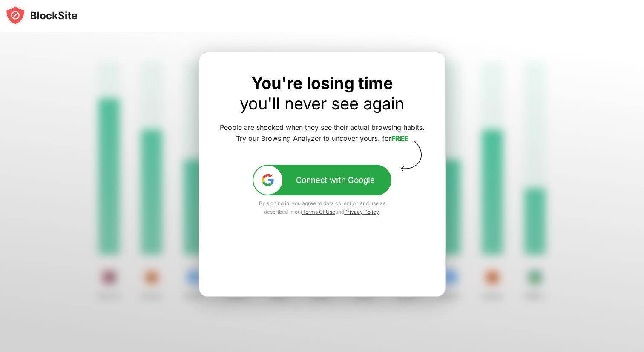 The width and height of the screenshot is (644, 352). What do you see at coordinates (322, 133) in the screenshot?
I see `div: People are shocked when they see their actual browsing habits. Try our Browsing Analyzer to uncov...` at bounding box center [322, 133].